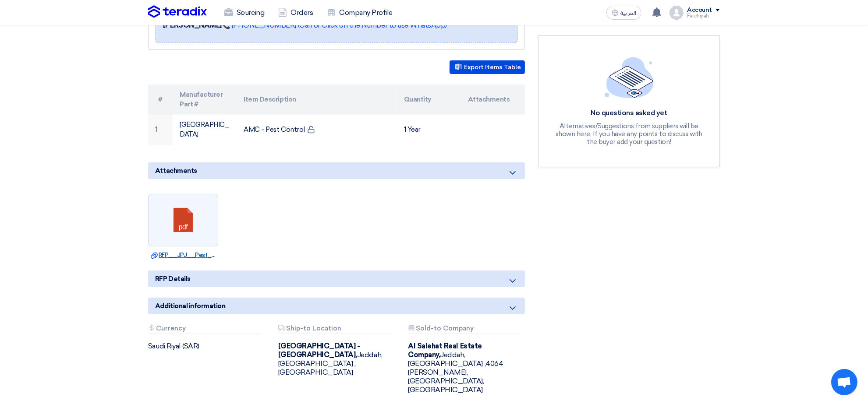 The width and height of the screenshot is (868, 404). Describe the element at coordinates (359, 13) in the screenshot. I see `a: Company Profile` at that location.